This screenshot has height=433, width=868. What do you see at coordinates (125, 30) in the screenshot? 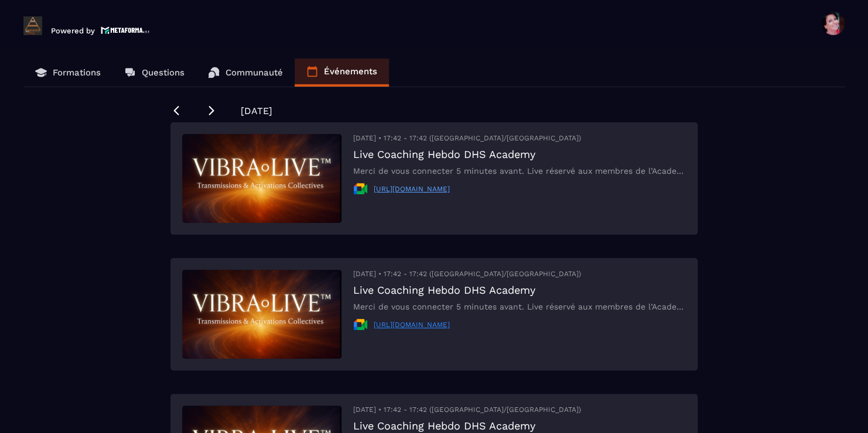
I see `img: logo` at bounding box center [125, 30].